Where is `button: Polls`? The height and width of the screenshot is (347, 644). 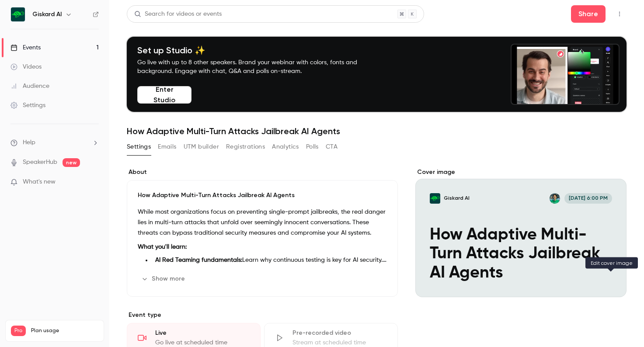
button: Polls is located at coordinates (312, 147).